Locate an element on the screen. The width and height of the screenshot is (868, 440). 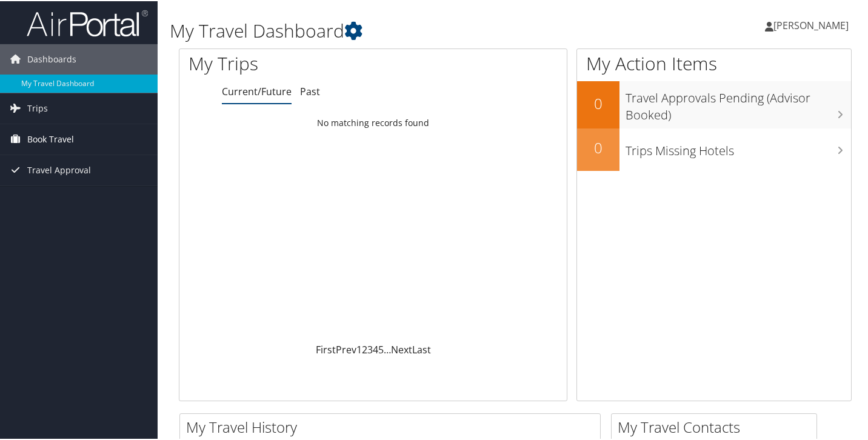
a: Current/Future is located at coordinates (257, 90).